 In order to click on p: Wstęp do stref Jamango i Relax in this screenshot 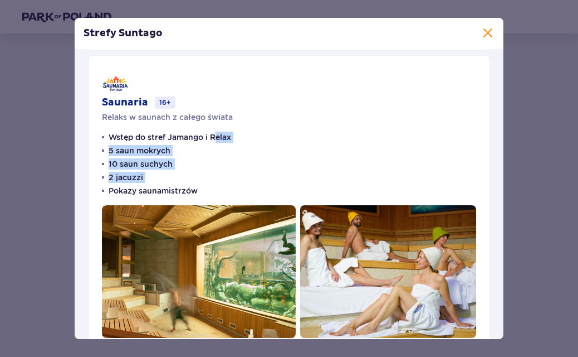, I will do `click(170, 137)`.